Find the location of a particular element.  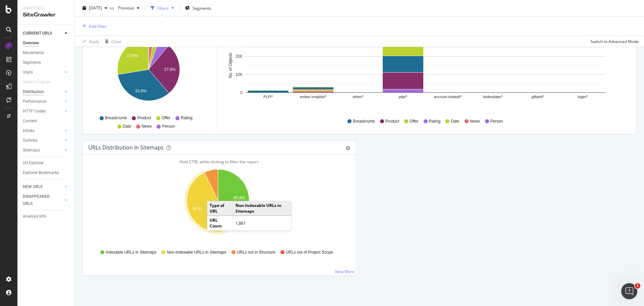

text: account-related/* is located at coordinates (448, 96).